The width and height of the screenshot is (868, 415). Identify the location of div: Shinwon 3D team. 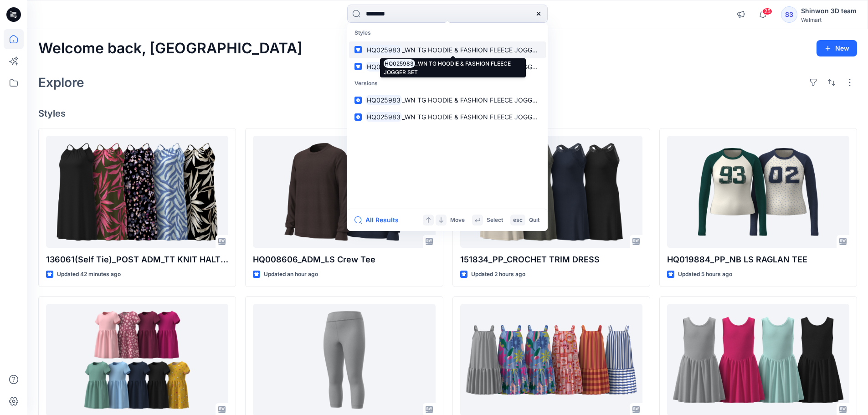
(828, 11).